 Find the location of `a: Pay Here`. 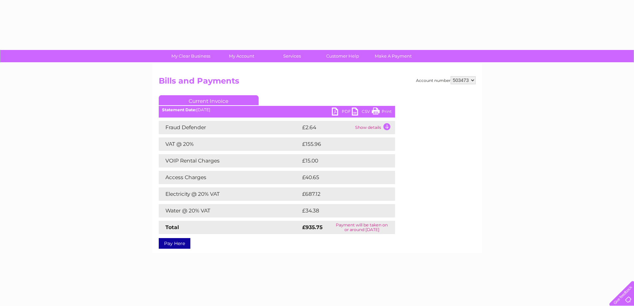

a: Pay Here is located at coordinates (174, 243).